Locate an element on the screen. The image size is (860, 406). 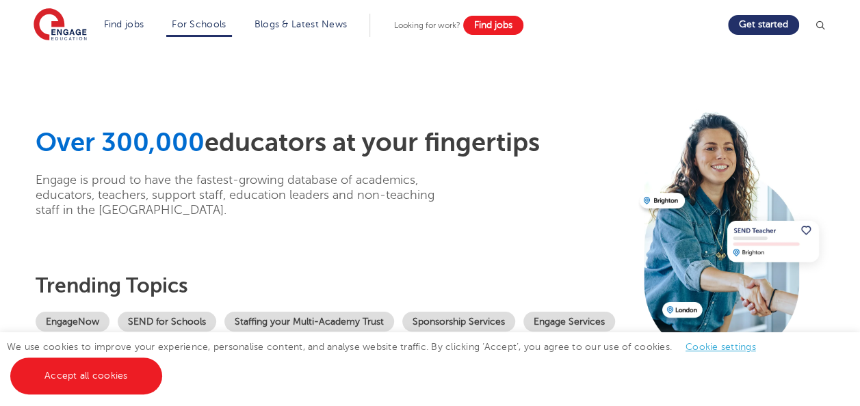
img: Recruitment hero image is located at coordinates (733, 233).